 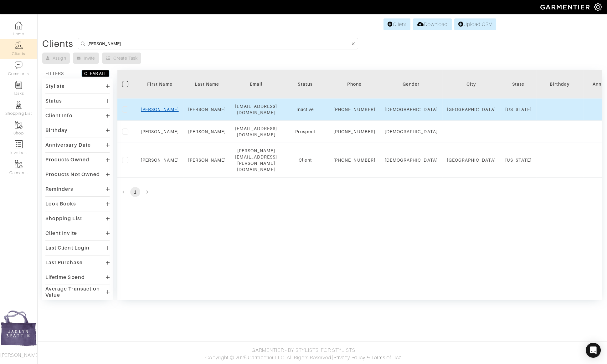 I want to click on a: Client, so click(x=397, y=24).